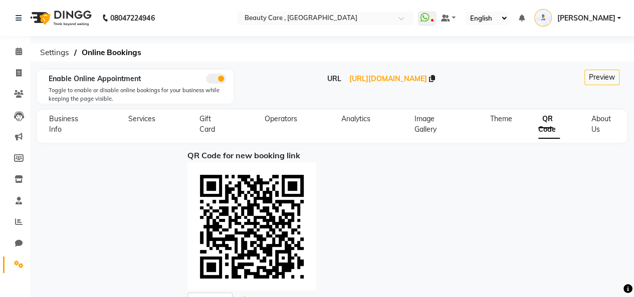 Image resolution: width=634 pixels, height=297 pixels. I want to click on span: About Us, so click(601, 124).